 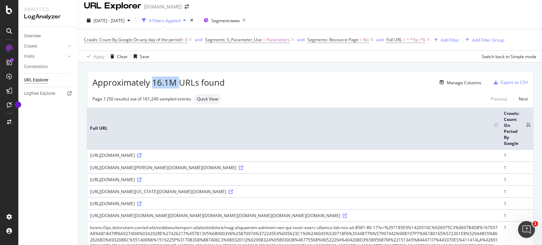 I want to click on a: Visits, so click(x=45, y=56).